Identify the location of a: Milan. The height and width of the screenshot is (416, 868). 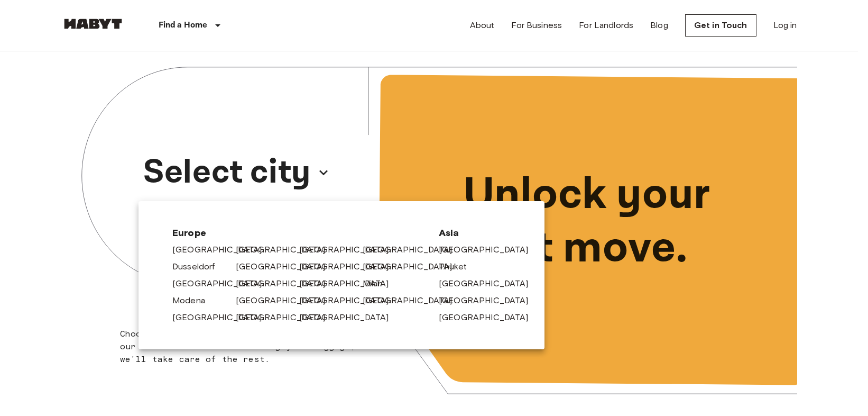
(378, 283).